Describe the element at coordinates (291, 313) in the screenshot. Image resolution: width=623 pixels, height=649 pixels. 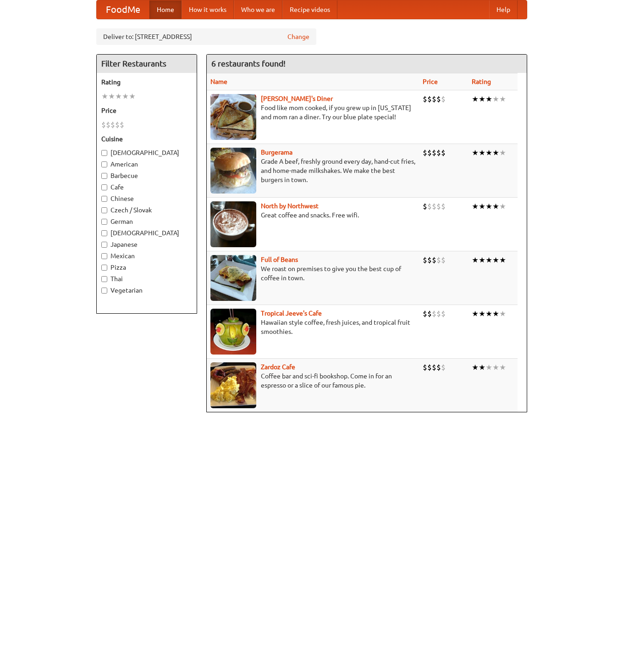
I see `a: Tropical Jeeve's Cafe` at that location.